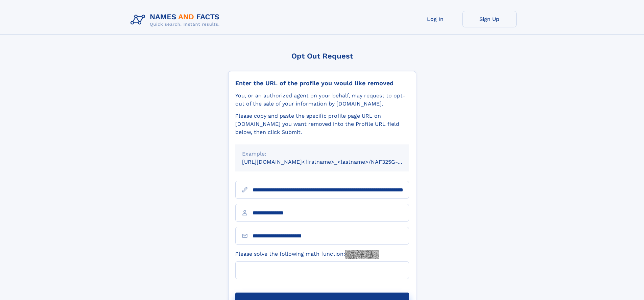 The width and height of the screenshot is (644, 300). I want to click on label: Please solve the following math function:, so click(307, 254).